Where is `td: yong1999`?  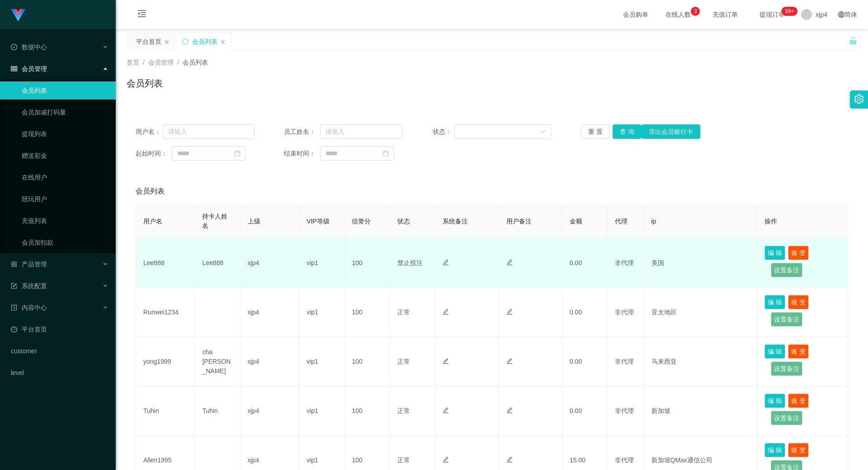
td: yong1999 is located at coordinates (165, 362).